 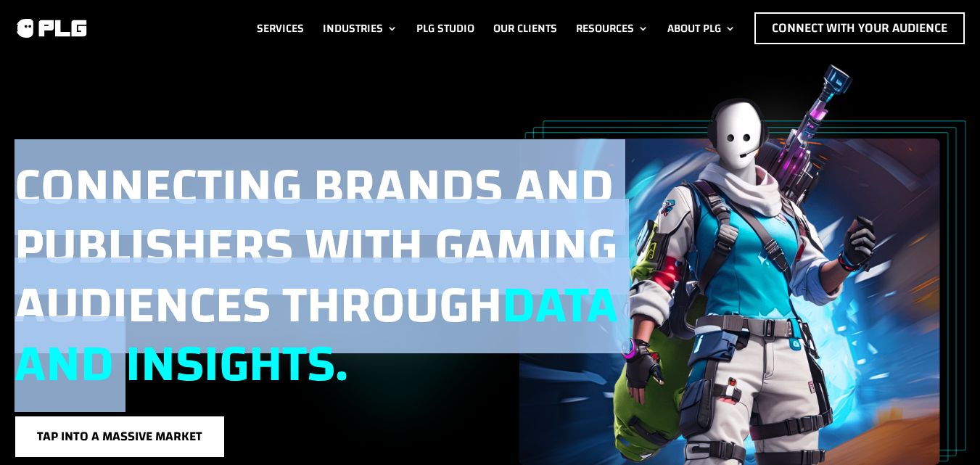 I want to click on div: Chat Widget, so click(x=943, y=430).